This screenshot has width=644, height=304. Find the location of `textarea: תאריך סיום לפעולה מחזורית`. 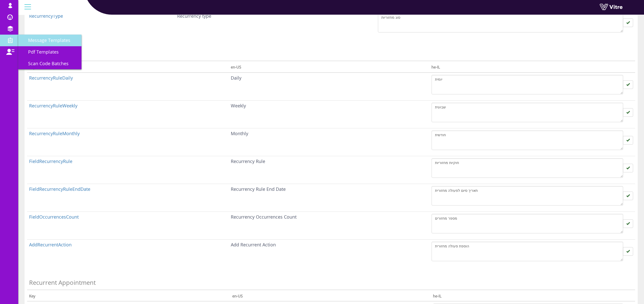

textarea: תאריך סיום לפעולה מחזורית is located at coordinates (527, 196).